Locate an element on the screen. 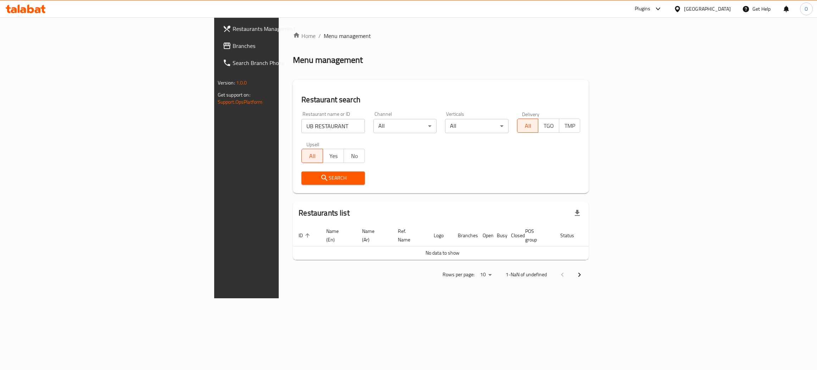 Image resolution: width=817 pixels, height=370 pixels. span: POS group is located at coordinates (536, 235).